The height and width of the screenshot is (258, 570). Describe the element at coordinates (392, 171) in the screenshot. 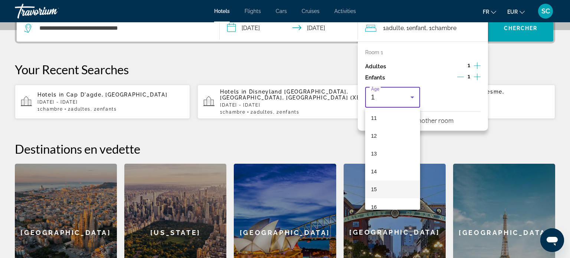

I see `mat-option: 14 years old` at that location.